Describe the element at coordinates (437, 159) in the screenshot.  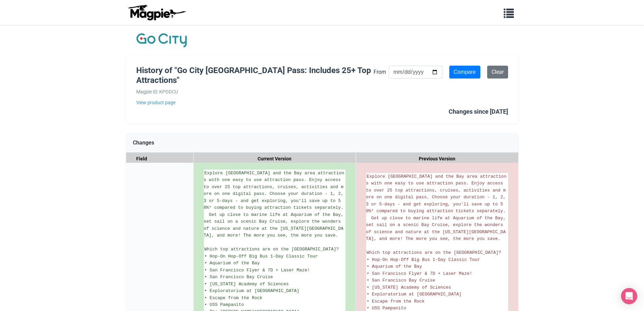
I see `div: Previous Version` at that location.